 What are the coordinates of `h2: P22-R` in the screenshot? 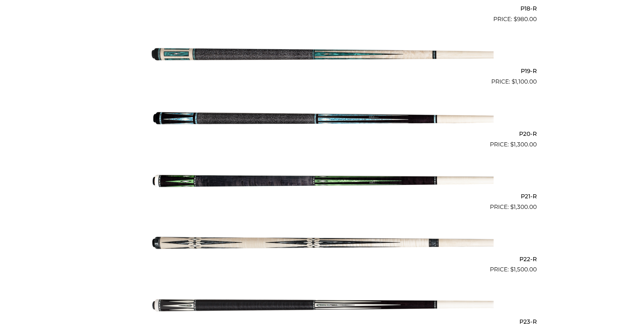 It's located at (322, 259).